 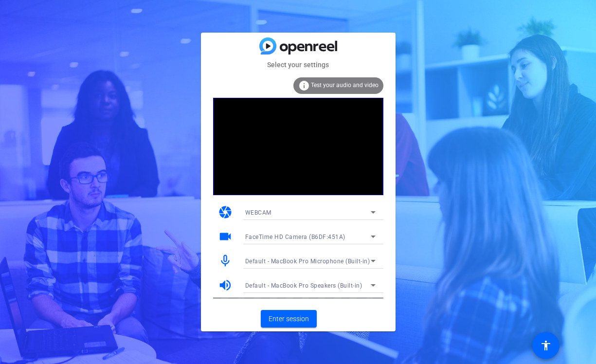 I want to click on span: Default - MacBook Pro Microphone (Built-in), so click(x=307, y=261).